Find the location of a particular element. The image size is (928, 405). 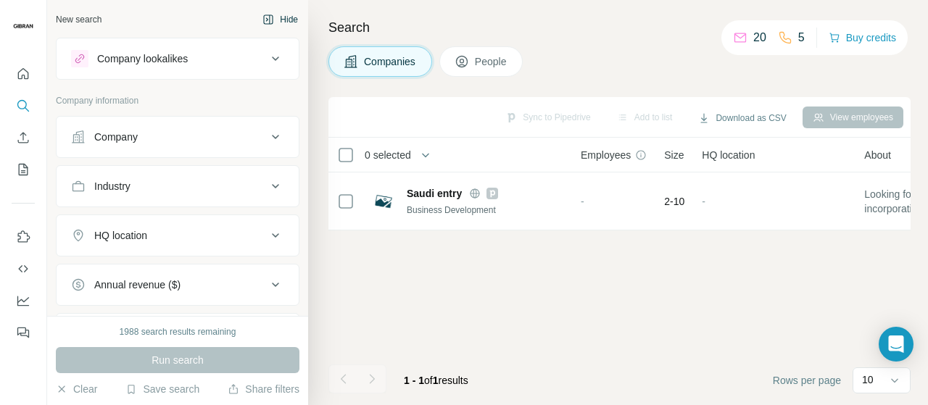

button: Company is located at coordinates (178, 137).